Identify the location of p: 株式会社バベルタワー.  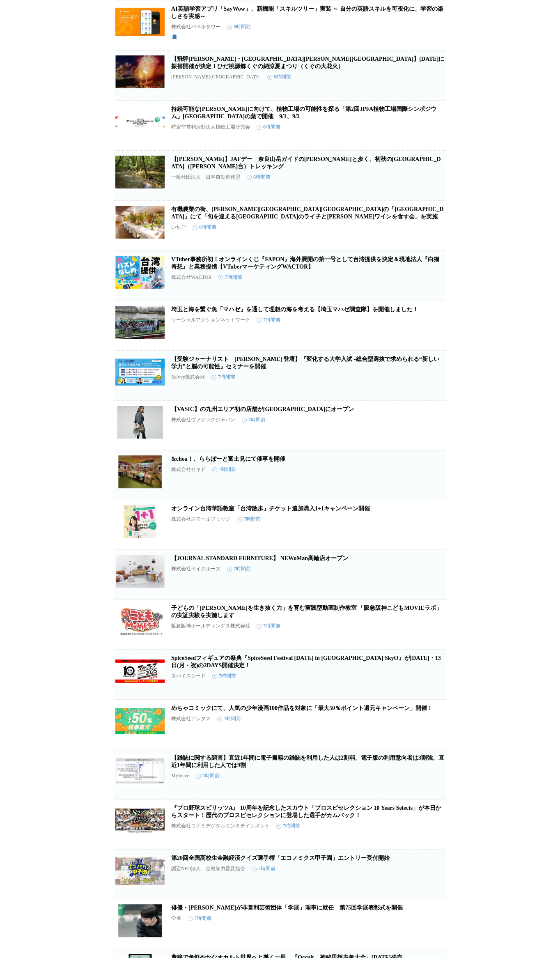
(195, 27).